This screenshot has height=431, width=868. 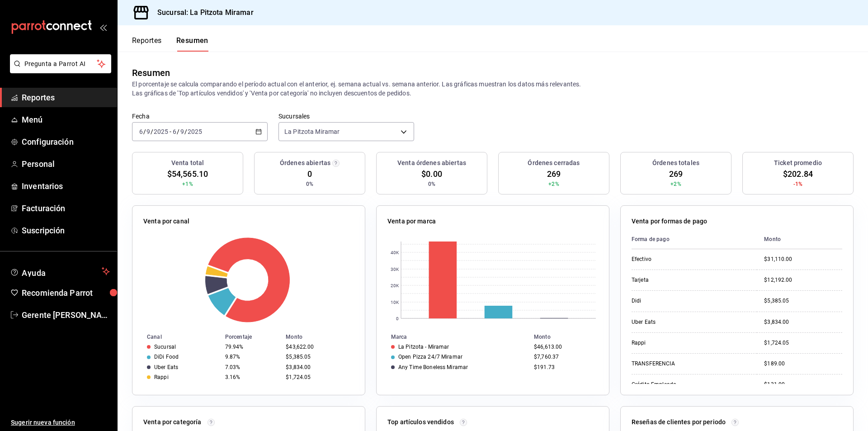 I want to click on div: $7,760.37, so click(x=564, y=357).